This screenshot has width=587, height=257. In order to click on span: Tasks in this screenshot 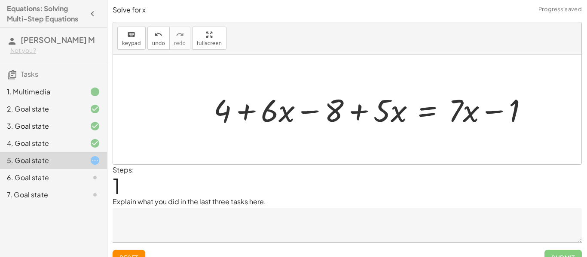, I will do `click(29, 74)`.